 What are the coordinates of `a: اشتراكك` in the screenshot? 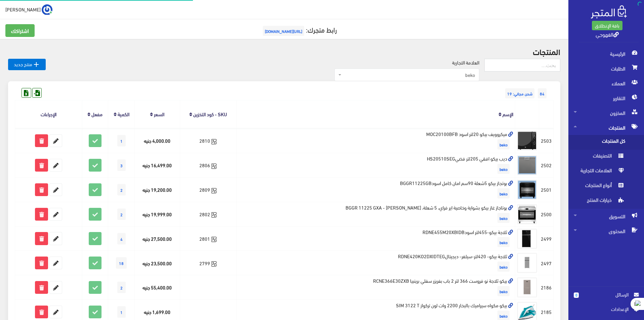 It's located at (20, 30).